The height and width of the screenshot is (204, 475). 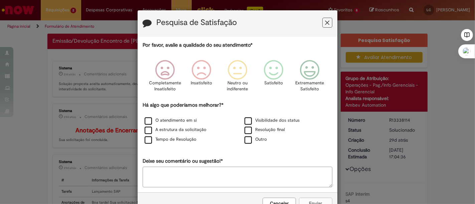 What do you see at coordinates (272, 121) in the screenshot?
I see `label: Visibilidade dos status` at bounding box center [272, 121].